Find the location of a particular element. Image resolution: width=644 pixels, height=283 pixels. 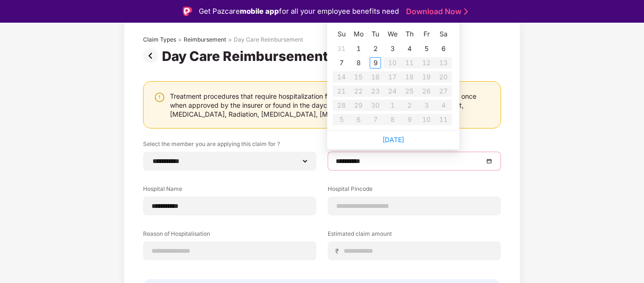

td: 2025-09-02 is located at coordinates (375, 49).